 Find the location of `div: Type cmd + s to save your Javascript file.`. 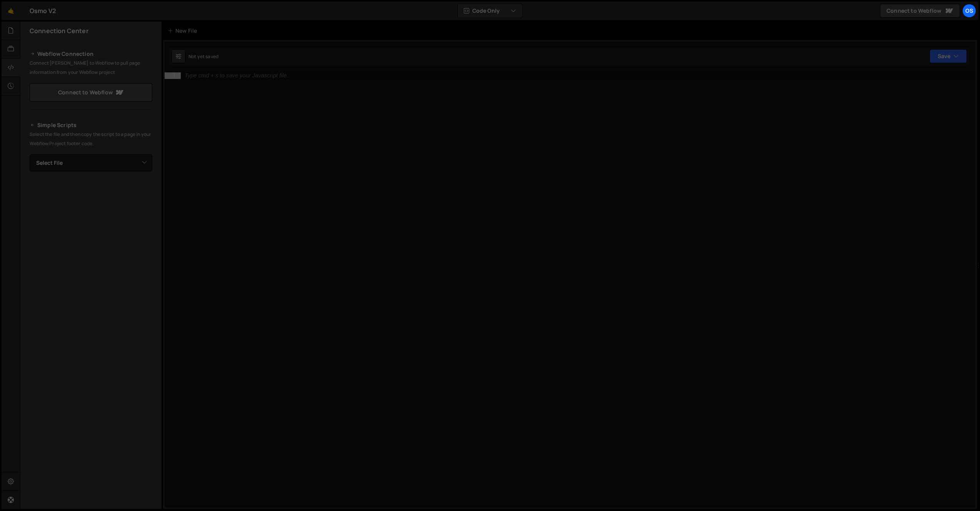

div: Type cmd + s to save your Javascript file. is located at coordinates (236, 75).